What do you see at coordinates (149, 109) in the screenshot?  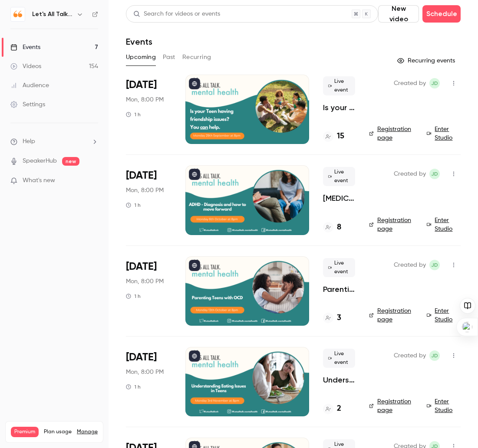 I see `div: Sep 29 Mon, 8:00 PM (Europe/London)` at bounding box center [149, 109].